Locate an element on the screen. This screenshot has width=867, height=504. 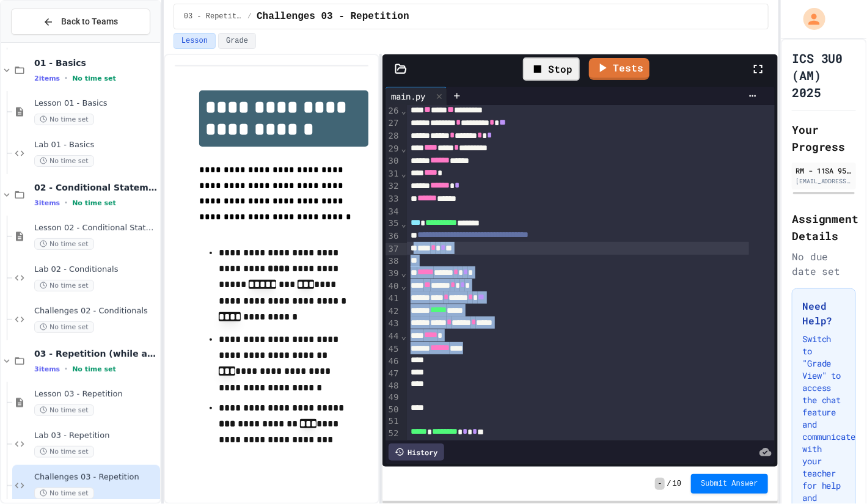
div: 32 is located at coordinates (393, 187).